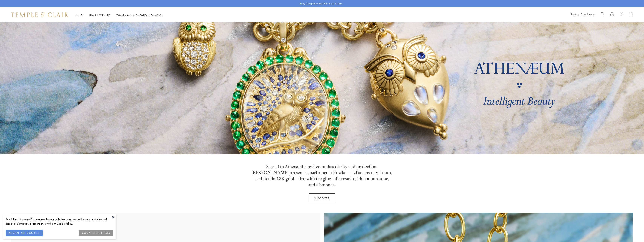 Image resolution: width=644 pixels, height=242 pixels. What do you see at coordinates (24, 233) in the screenshot?
I see `button: ACCEPT ALL COOKIES` at bounding box center [24, 233].